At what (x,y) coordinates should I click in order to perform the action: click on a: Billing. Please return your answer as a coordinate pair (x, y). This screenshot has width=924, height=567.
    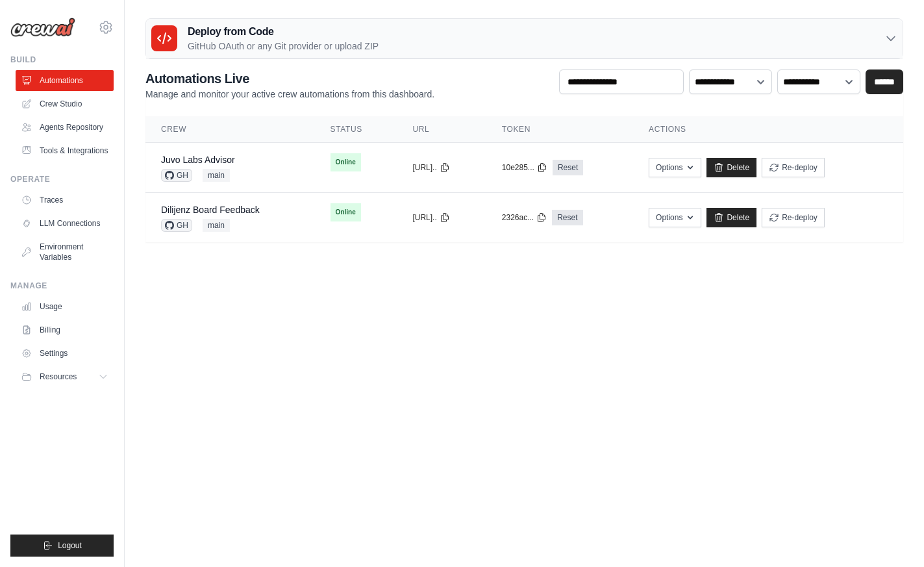
    Looking at the image, I should click on (64, 330).